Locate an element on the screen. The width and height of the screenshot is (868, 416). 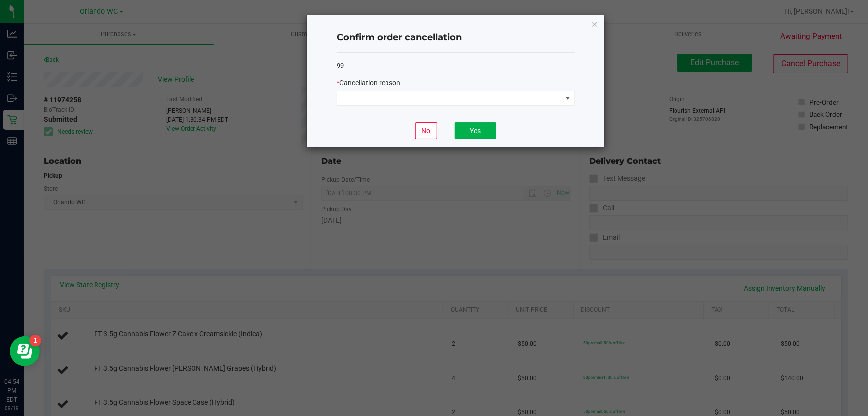
button: No is located at coordinates (426, 131).